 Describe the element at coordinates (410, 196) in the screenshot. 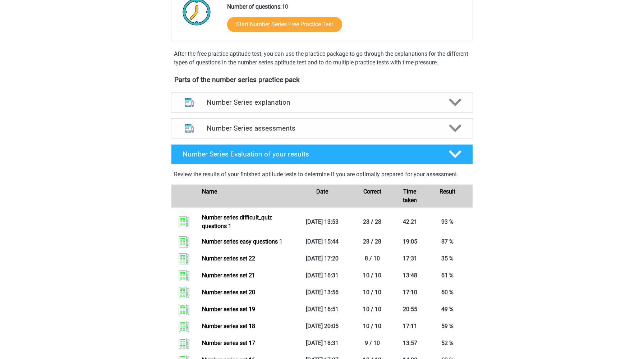

I see `div: Time taken` at that location.